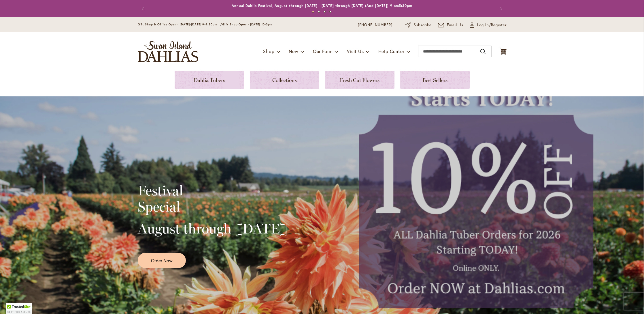 The image size is (644, 314). Describe the element at coordinates (391, 51) in the screenshot. I see `span: Help Center` at that location.